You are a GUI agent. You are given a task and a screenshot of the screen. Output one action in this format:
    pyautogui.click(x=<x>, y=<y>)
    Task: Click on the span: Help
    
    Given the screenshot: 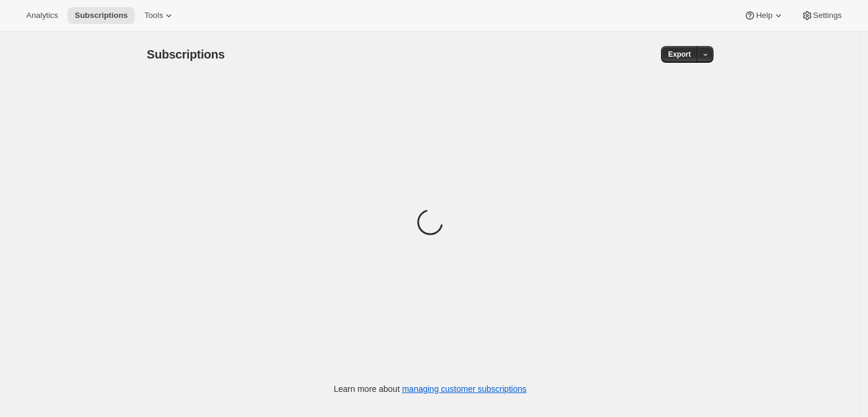 What is the action you would take?
    pyautogui.click(x=764, y=16)
    